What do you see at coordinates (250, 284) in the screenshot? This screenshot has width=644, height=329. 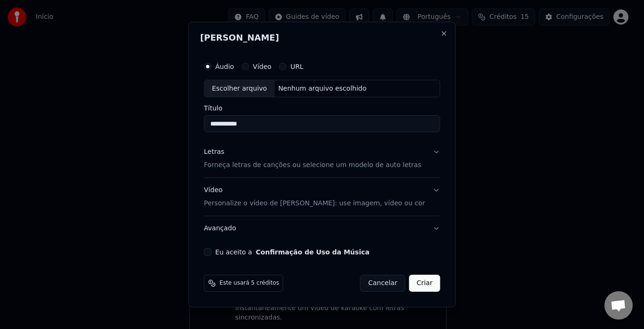 I see `span: Este usará 5 créditos` at bounding box center [250, 284].